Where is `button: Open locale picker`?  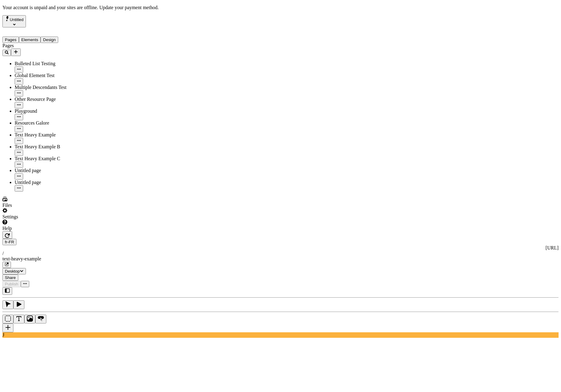
button: Open locale picker is located at coordinates (9, 242).